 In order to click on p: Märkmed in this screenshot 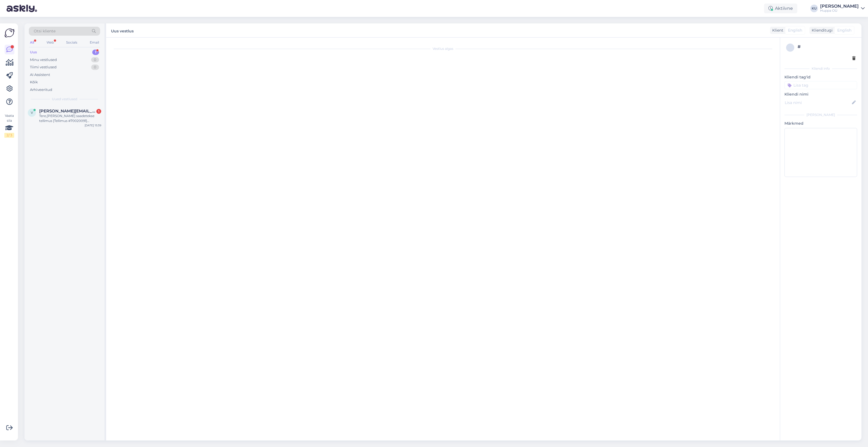, I will do `click(820, 123)`.